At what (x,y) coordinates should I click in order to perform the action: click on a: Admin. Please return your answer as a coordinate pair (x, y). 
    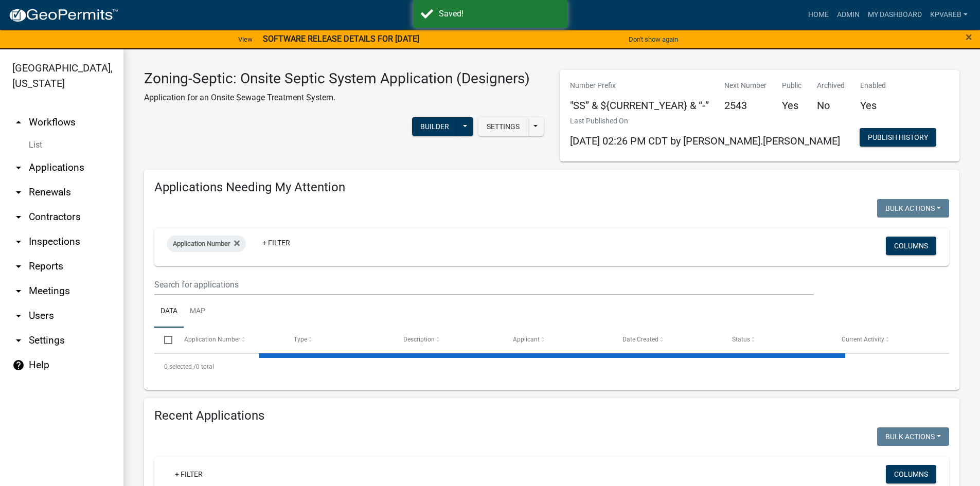
    Looking at the image, I should click on (848, 15).